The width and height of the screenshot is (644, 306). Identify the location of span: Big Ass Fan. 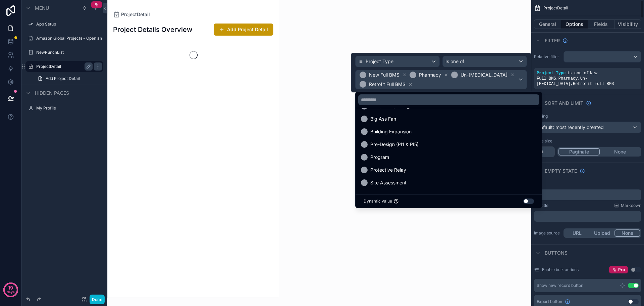
(383, 119).